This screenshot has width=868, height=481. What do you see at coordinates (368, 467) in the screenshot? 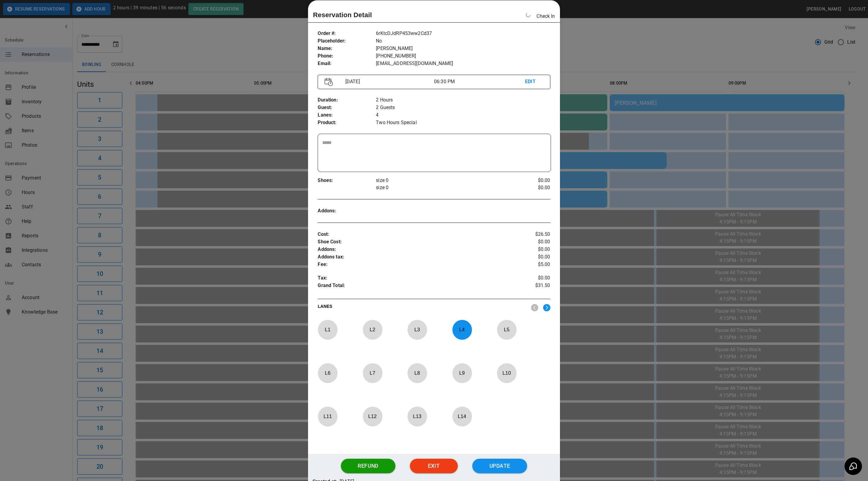
I see `button: Refund` at bounding box center [368, 467].